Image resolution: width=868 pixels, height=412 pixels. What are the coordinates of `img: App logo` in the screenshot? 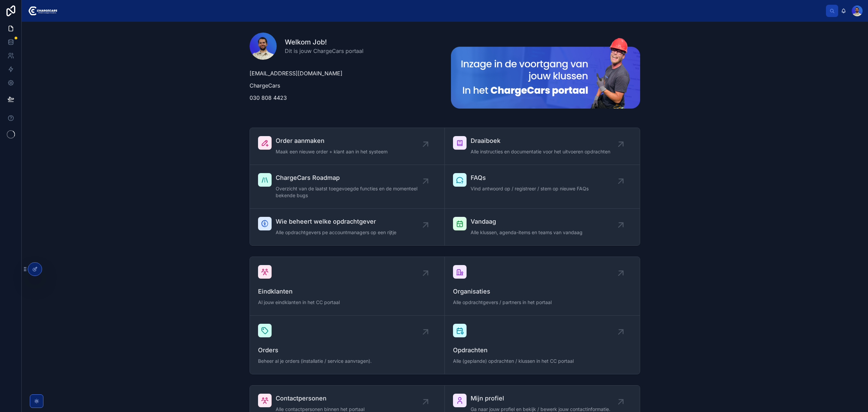 It's located at (42, 11).